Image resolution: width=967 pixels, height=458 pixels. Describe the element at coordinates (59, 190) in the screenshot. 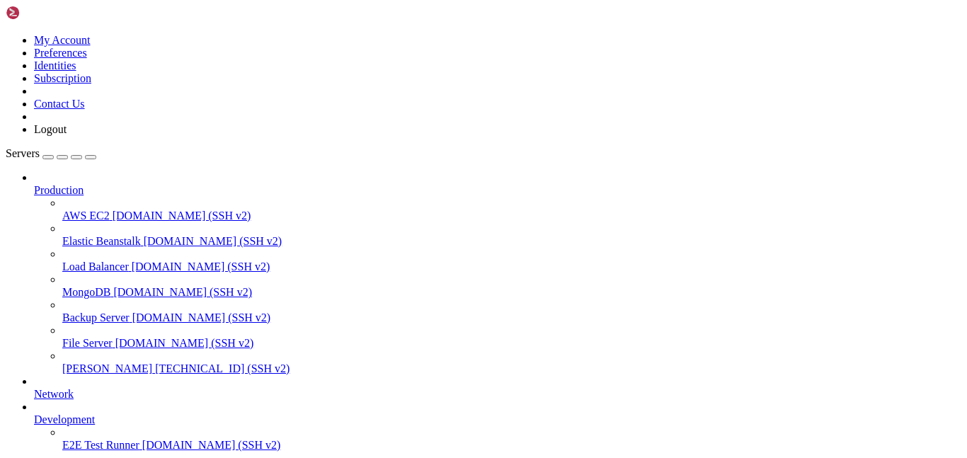

I see `span: Production` at that location.